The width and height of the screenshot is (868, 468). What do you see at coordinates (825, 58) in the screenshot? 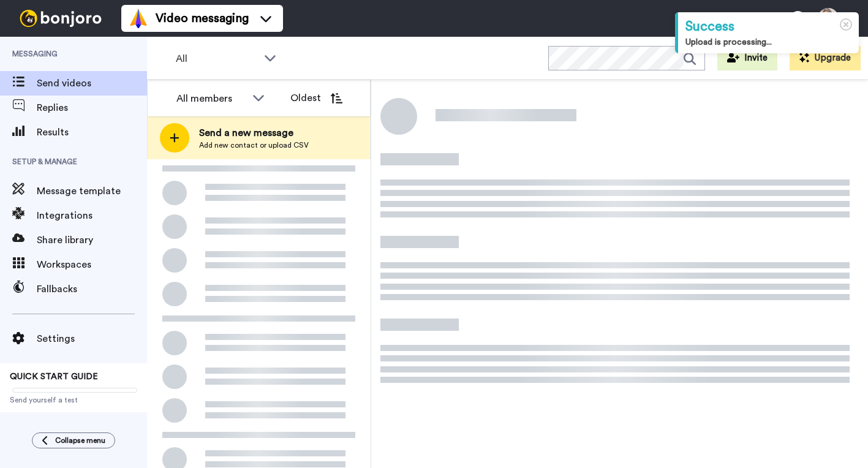
I see `button: Upgrade` at bounding box center [825, 58].